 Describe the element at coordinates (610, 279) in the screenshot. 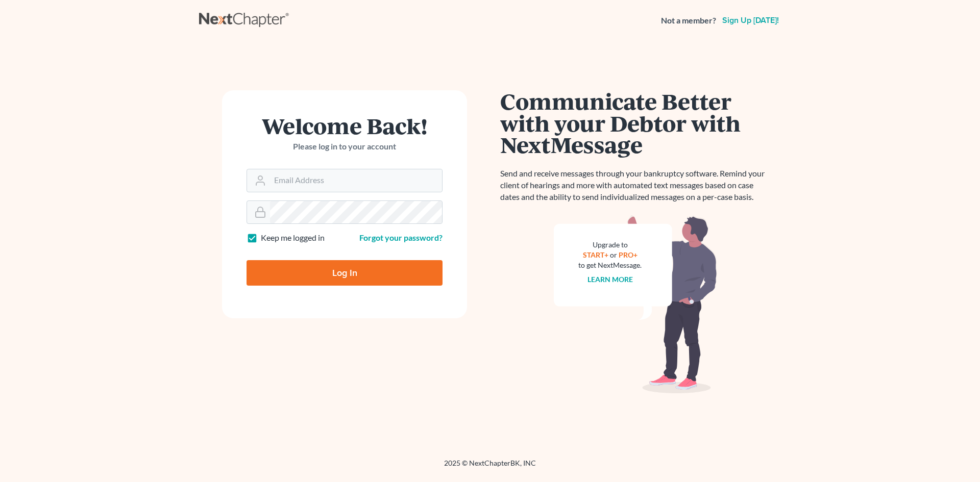

I see `a: Learn more` at that location.